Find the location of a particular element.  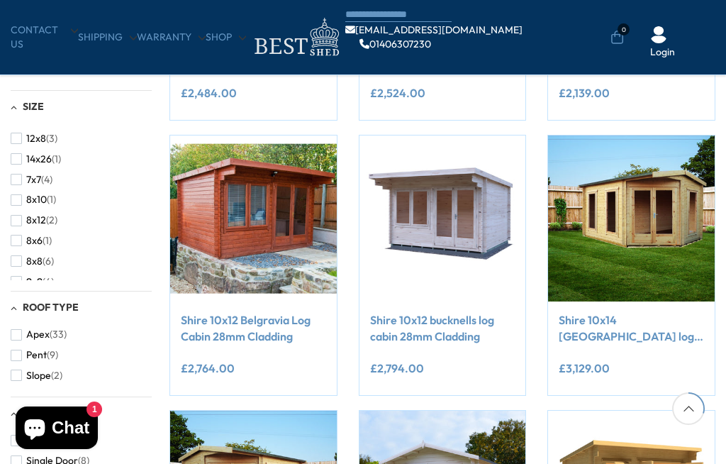

span: 0 is located at coordinates (623, 29).